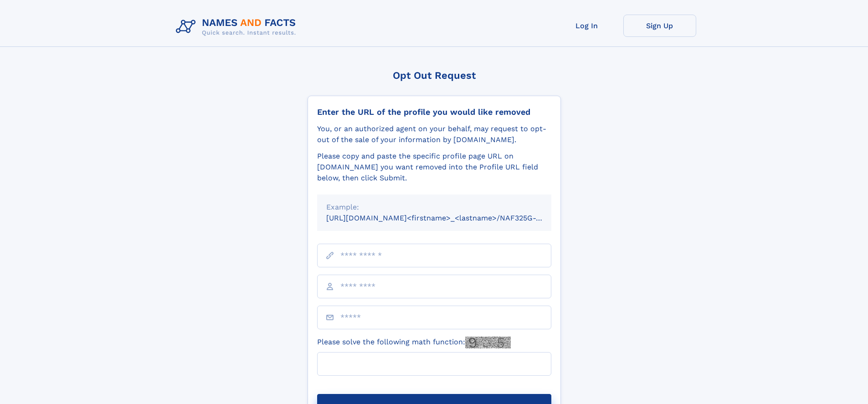  I want to click on a: Sign Up, so click(659, 26).